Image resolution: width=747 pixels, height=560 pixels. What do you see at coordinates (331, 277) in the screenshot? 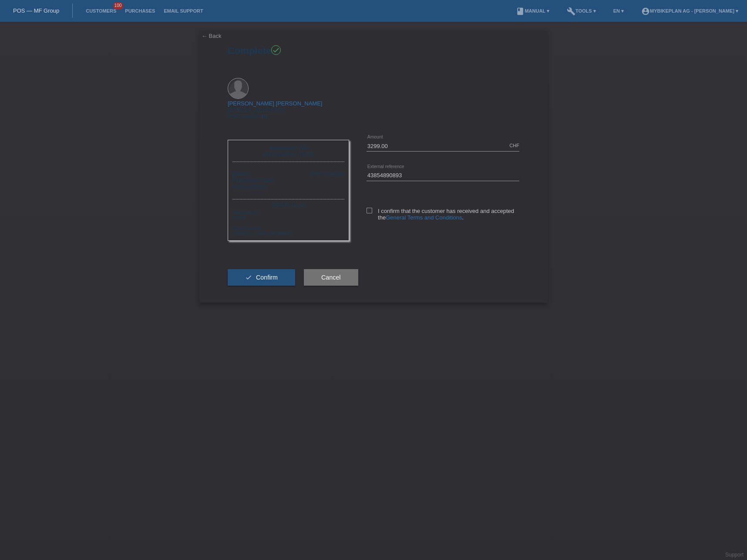
I see `button: Cancel` at bounding box center [331, 277].